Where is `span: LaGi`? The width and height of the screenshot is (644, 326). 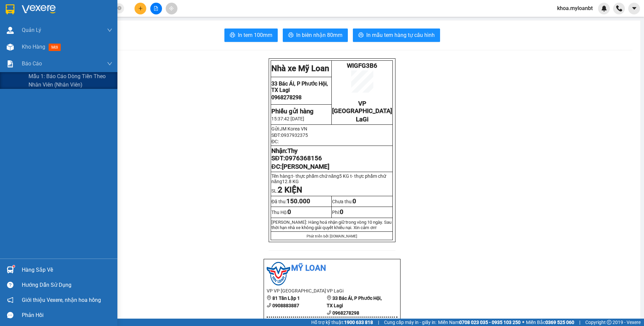 span: LaGi is located at coordinates (362, 119).